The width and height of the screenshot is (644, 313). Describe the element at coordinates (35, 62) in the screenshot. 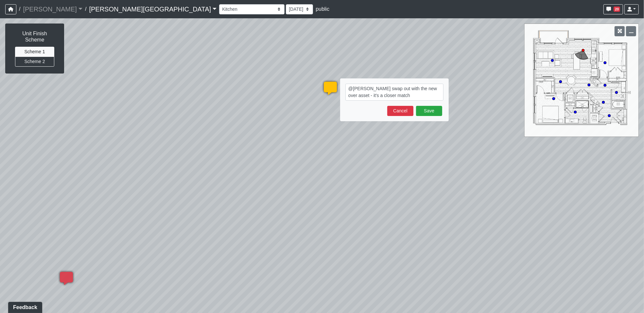

I see `button: Scheme 2` at that location.